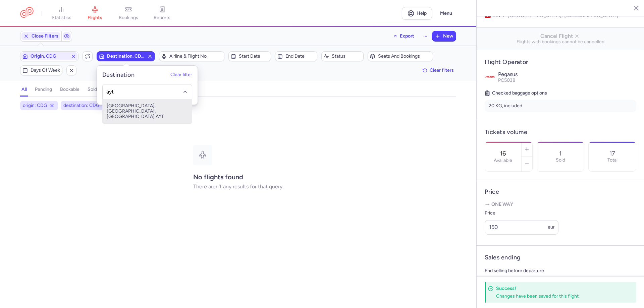 The height and width of the screenshot is (308, 644). I want to click on span: statistics, so click(61, 18).